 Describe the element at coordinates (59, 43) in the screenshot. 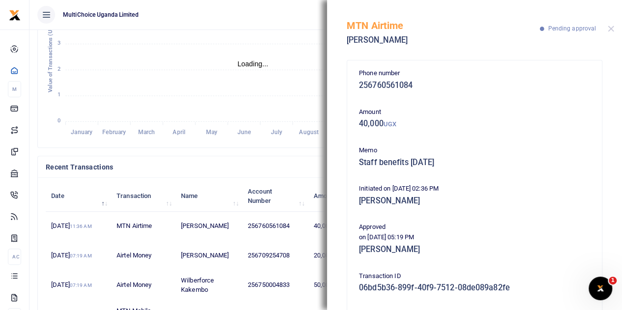

I see `tspan: 3` at that location.